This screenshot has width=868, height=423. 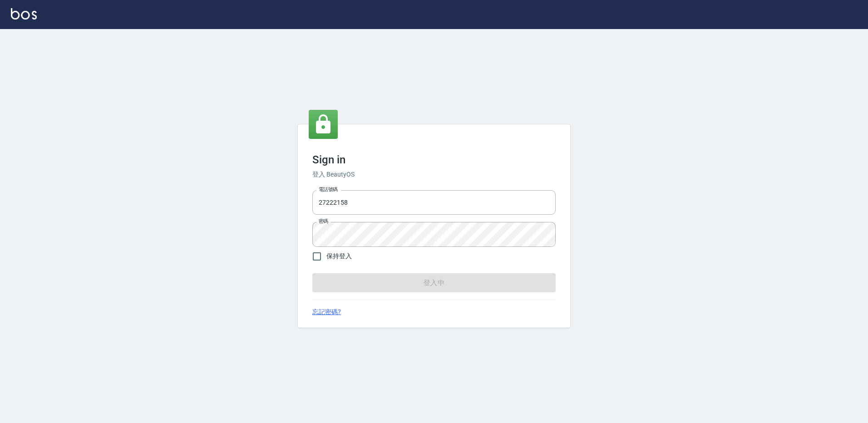 I want to click on span: 保持登入, so click(x=339, y=255).